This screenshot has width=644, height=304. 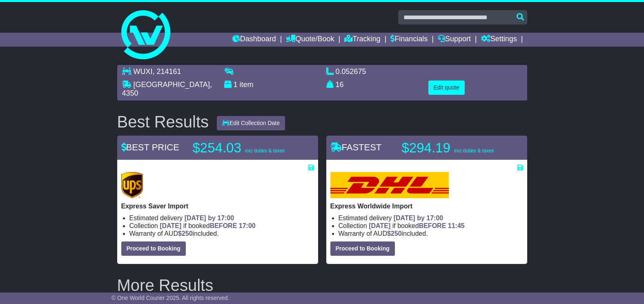 What do you see at coordinates (247, 226) in the screenshot?
I see `span: 17:00` at bounding box center [247, 226].